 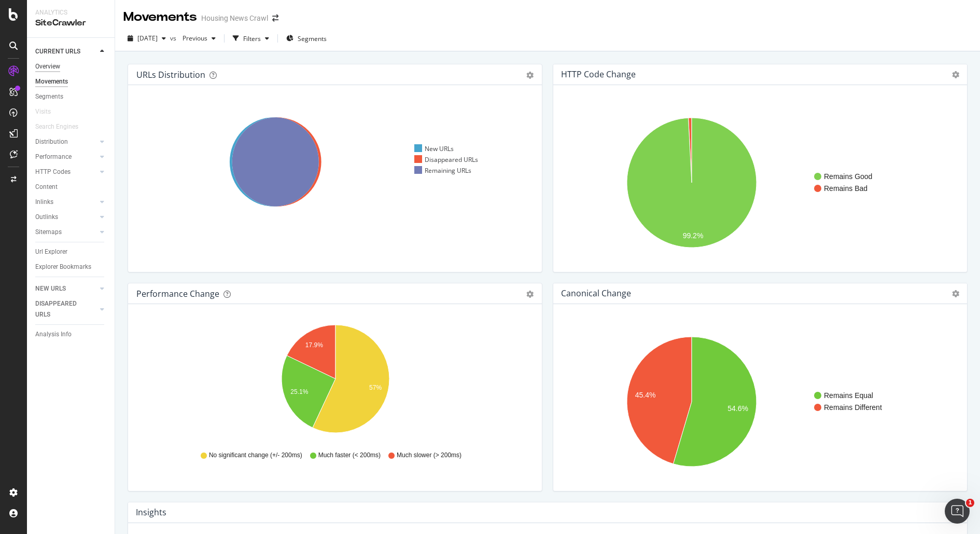 I want to click on a: DISAPPEARED URLS, so click(x=66, y=310).